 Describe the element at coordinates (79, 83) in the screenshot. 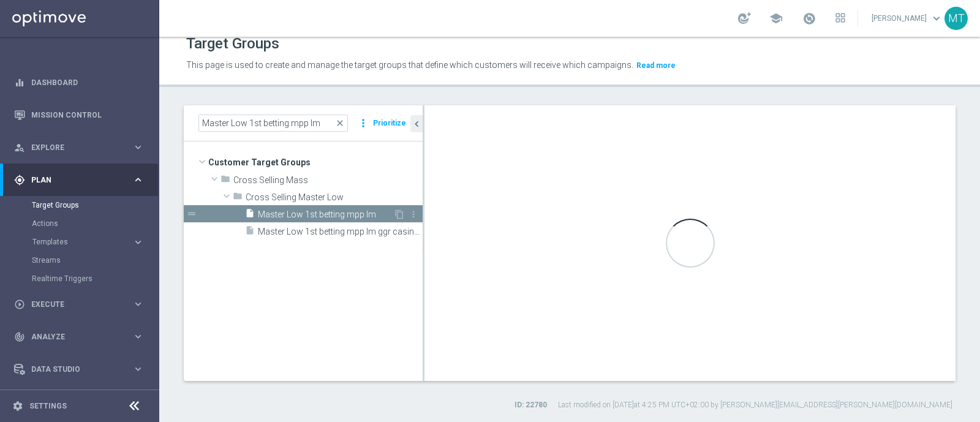

I see `button: equalizer Dashboard` at that location.